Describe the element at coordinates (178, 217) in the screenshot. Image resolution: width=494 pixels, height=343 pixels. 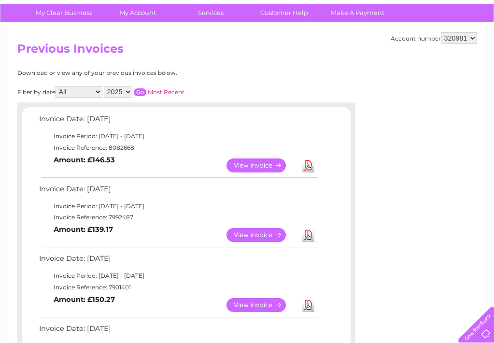
I see `td: Invoice Reference: 7992487` at that location.